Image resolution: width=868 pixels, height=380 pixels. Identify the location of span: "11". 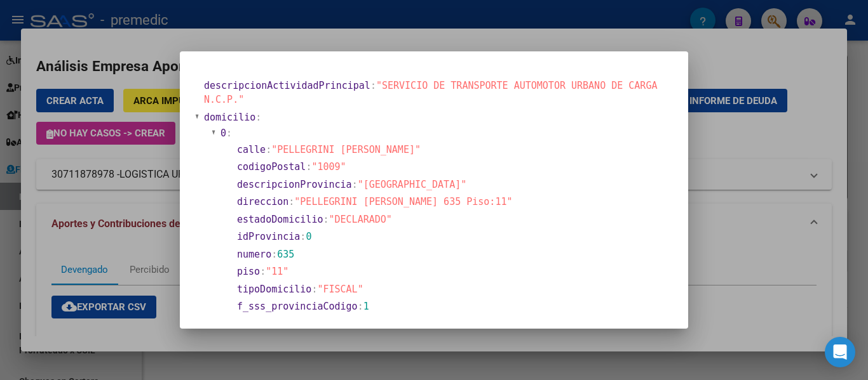
(277, 272).